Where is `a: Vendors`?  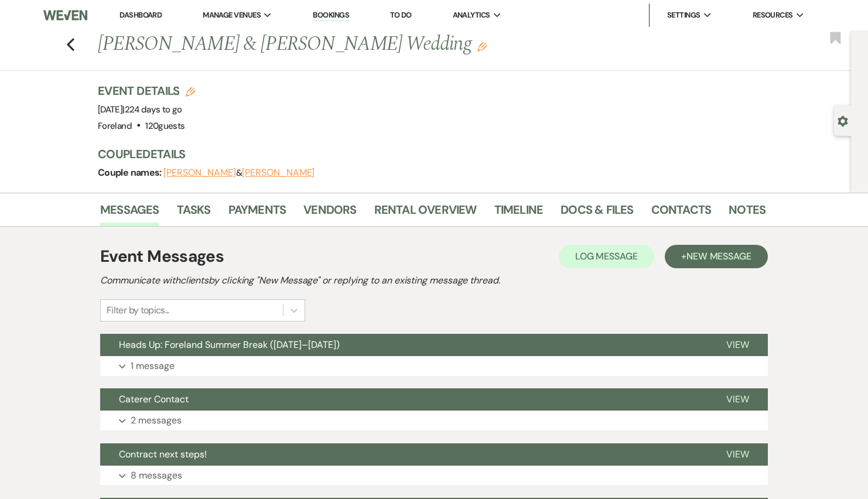 a: Vendors is located at coordinates (330, 214).